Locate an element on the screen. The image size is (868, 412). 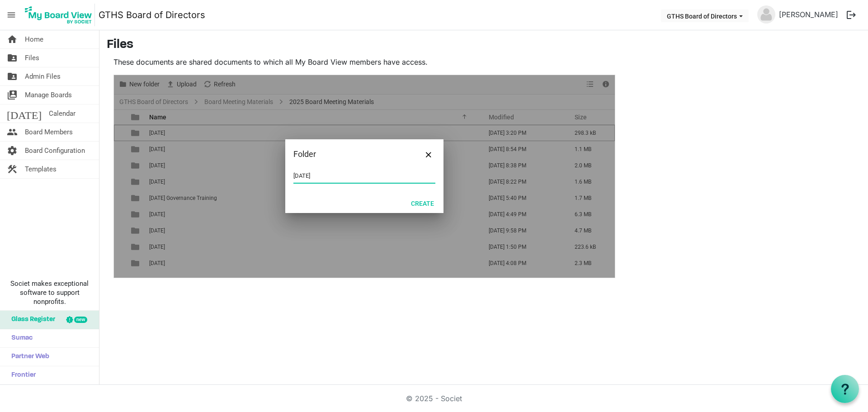
span: Templates is located at coordinates (41, 169).